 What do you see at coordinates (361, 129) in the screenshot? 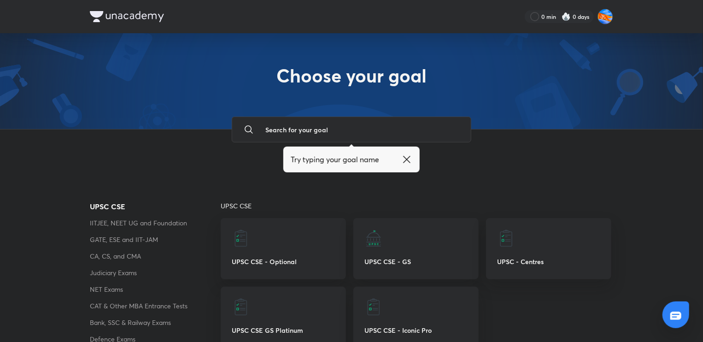
I see `input: Search for your goal` at bounding box center [361, 129].